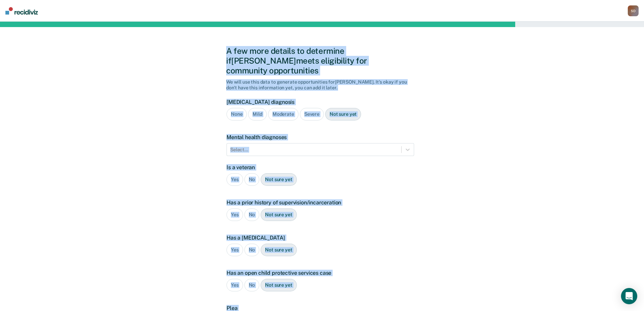 This screenshot has width=644, height=311. Describe the element at coordinates (320, 273) in the screenshot. I see `label: Has an open child protective services case` at that location.